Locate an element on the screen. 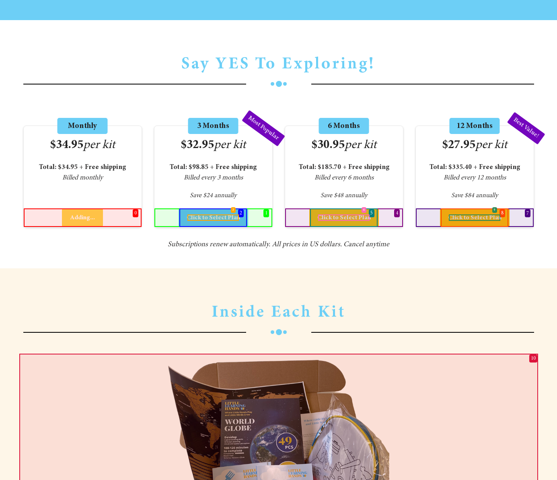  span: 3 Months is located at coordinates (213, 126).